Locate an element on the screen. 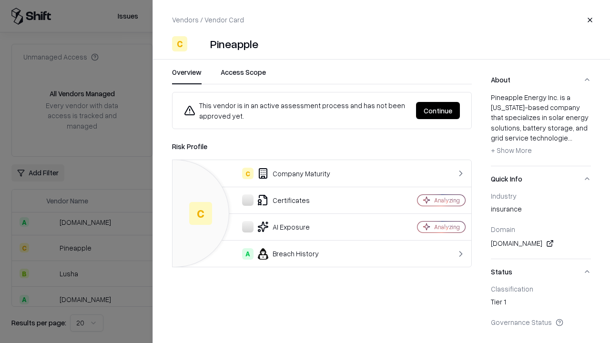  button: Overview is located at coordinates (187, 76).